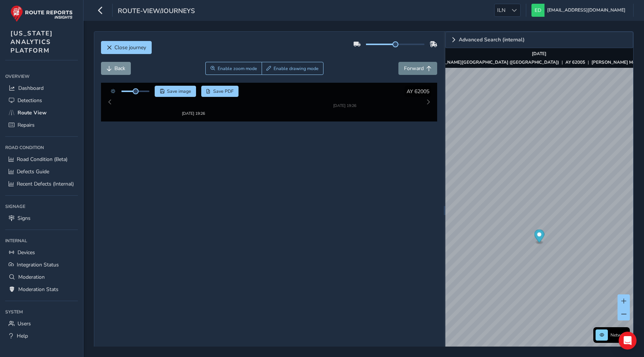  Describe the element at coordinates (41, 218) in the screenshot. I see `a: Signs` at that location.